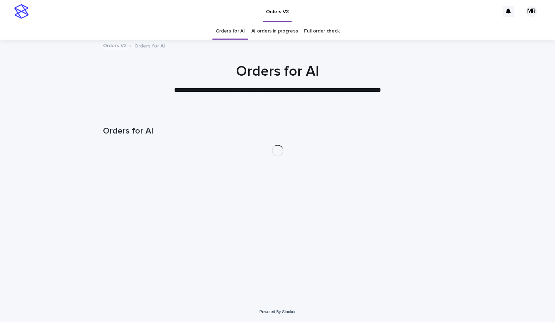  What do you see at coordinates (150, 45) in the screenshot?
I see `p: Orders for AI` at bounding box center [150, 45].